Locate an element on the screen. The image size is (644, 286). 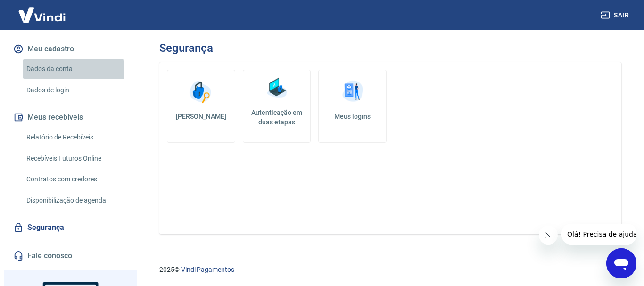
a: Dados de login is located at coordinates (76, 90).